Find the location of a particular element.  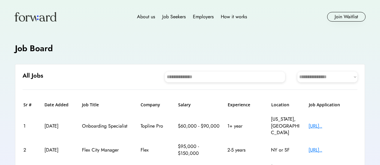

div: Flex City Manager is located at coordinates (107, 150).